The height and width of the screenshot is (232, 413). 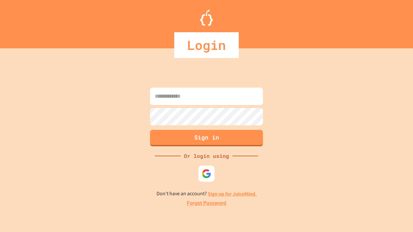 What do you see at coordinates (207, 174) in the screenshot?
I see `img: google-icon.svg` at bounding box center [207, 174].